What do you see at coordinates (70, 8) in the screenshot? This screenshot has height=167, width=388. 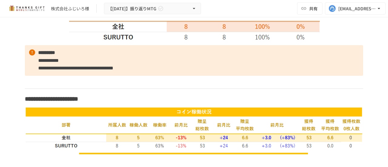 I see `div: 株式会社ふじいろ様` at bounding box center [70, 8].